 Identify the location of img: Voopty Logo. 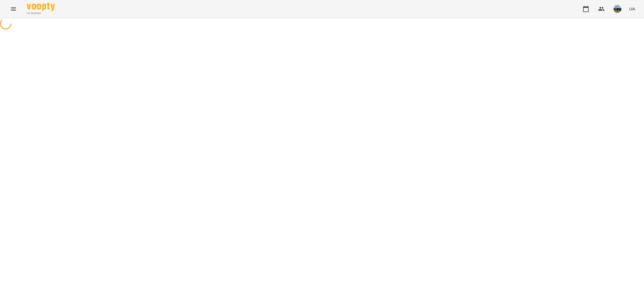
(41, 7).